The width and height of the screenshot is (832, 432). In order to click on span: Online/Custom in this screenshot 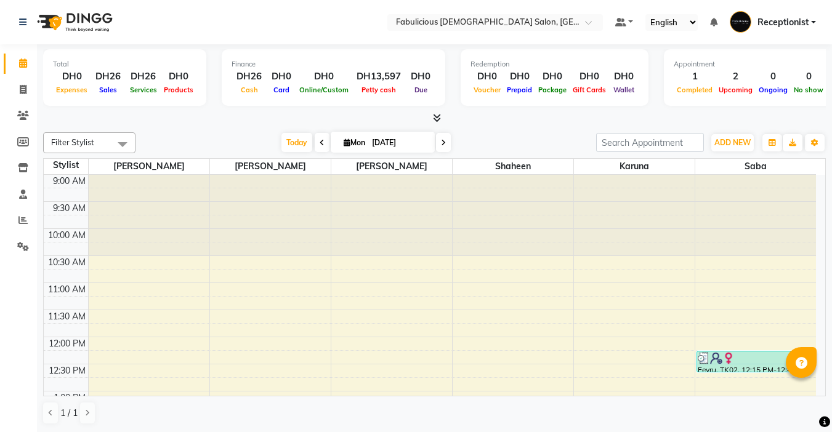, I will do `click(324, 90)`.